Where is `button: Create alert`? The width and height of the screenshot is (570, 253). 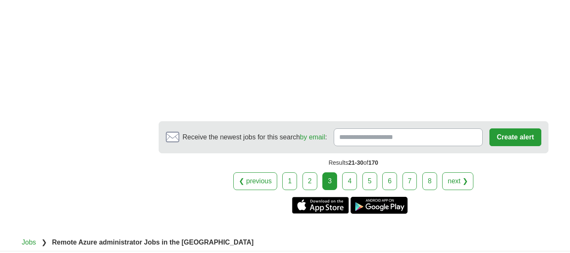 button: Create alert is located at coordinates (515, 137).